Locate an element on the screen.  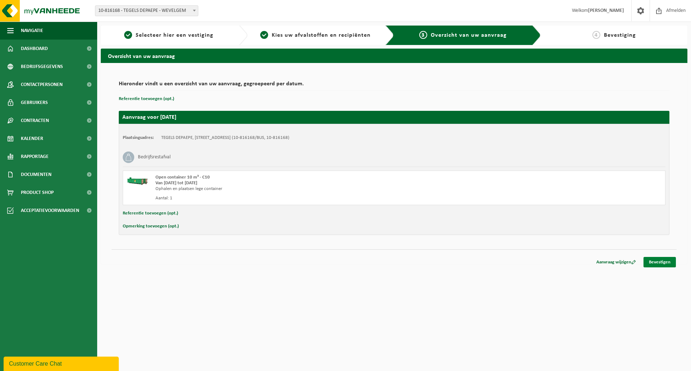
span: Selecteer hier een vestiging is located at coordinates (174, 35).